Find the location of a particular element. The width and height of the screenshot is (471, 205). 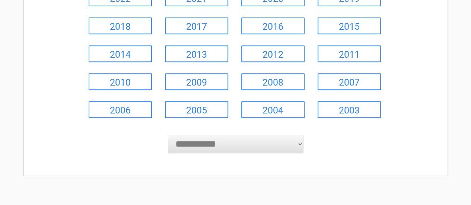

a: 2011 is located at coordinates (349, 54).